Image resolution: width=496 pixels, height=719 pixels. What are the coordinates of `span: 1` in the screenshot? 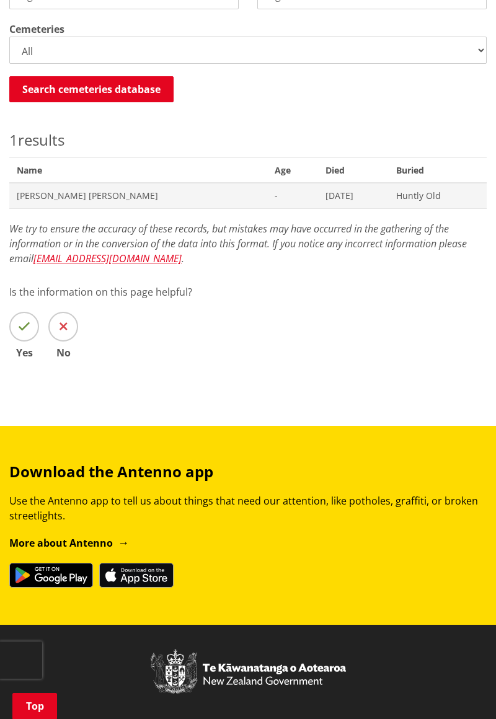 It's located at (14, 140).